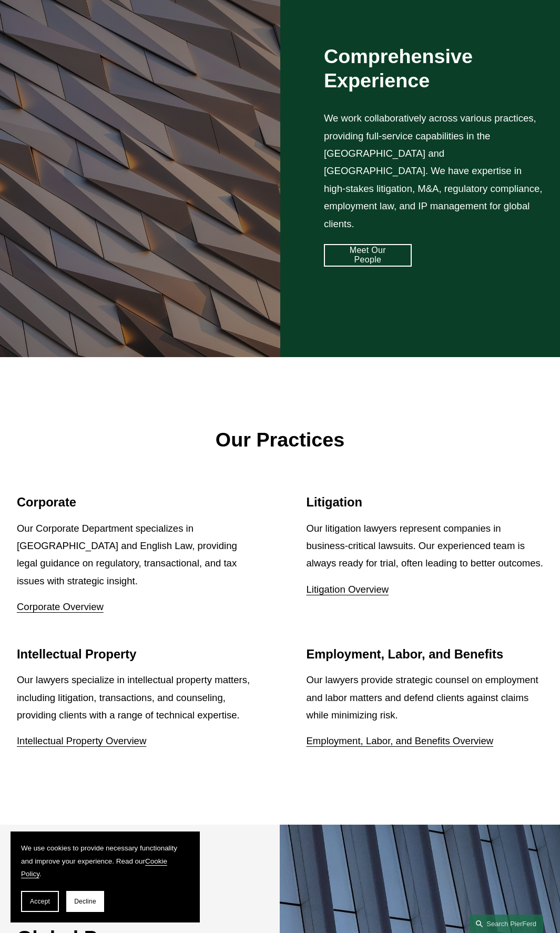  What do you see at coordinates (105, 877) in the screenshot?
I see `section: Cookie banner` at bounding box center [105, 877].